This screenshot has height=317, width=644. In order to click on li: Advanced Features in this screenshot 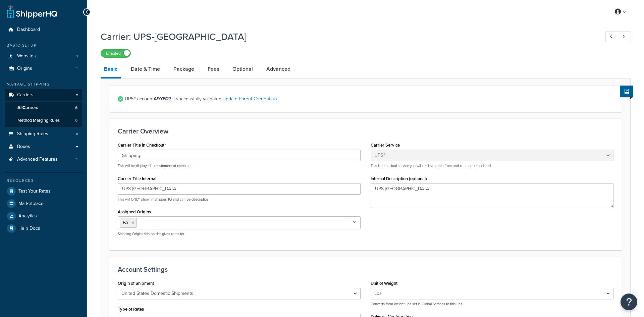, I will do `click(43, 160)`.